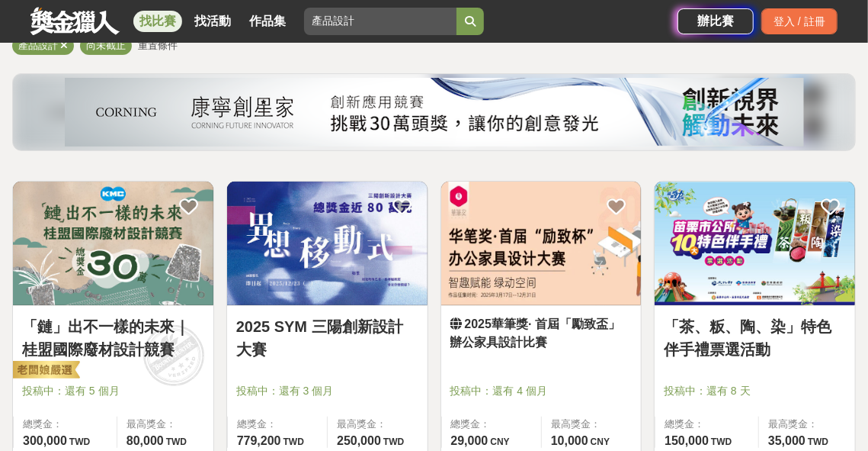 This screenshot has height=451, width=868. I want to click on img: 450e0687-a965-40c0-abf0-84084e733638.png, so click(435, 112).